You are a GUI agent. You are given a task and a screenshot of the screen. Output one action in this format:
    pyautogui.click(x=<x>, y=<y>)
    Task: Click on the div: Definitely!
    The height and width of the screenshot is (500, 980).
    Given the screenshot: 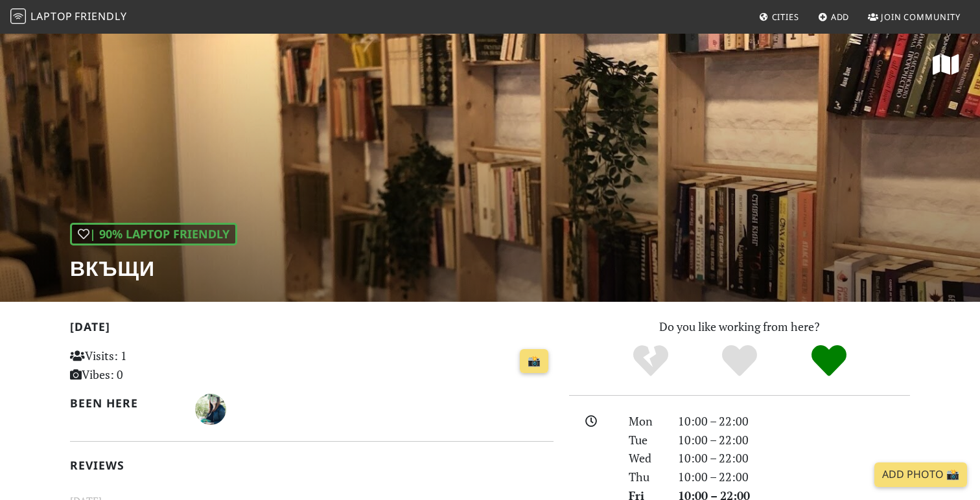 What is the action you would take?
    pyautogui.click(x=829, y=360)
    